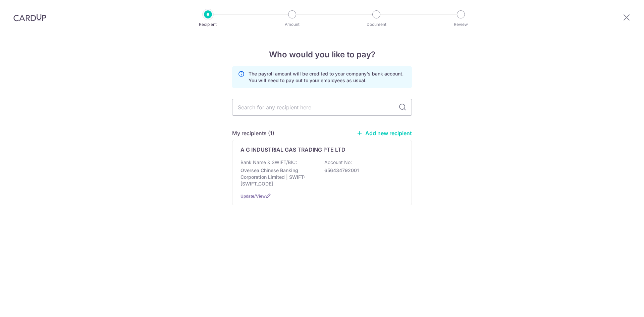  I want to click on p: Account No:, so click(338, 163).